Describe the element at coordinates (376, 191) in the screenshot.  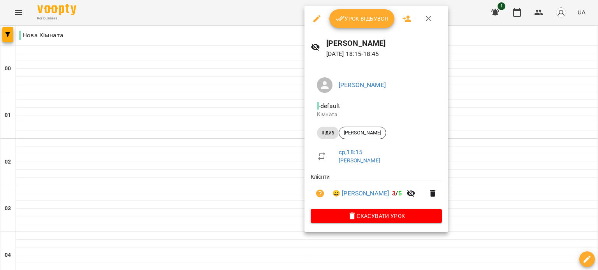
I see `ul: Клієнти` at that location.